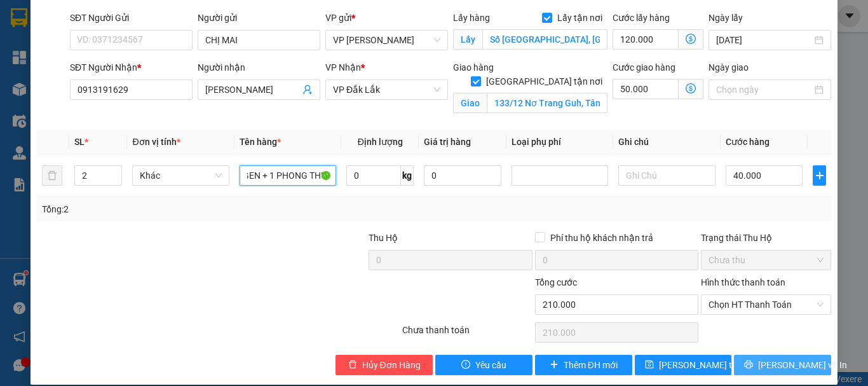 Image resolution: width=868 pixels, height=386 pixels. I want to click on span: Đơn vị tính, so click(156, 142).